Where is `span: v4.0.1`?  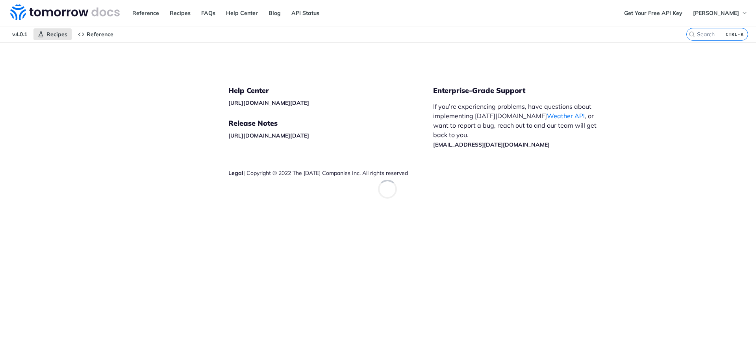 span: v4.0.1 is located at coordinates (20, 34).